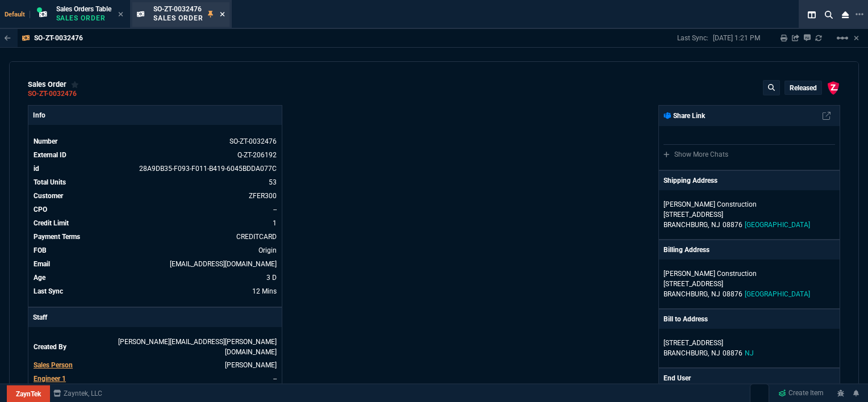  What do you see at coordinates (262, 196) in the screenshot?
I see `a: ZFER300` at bounding box center [262, 196].